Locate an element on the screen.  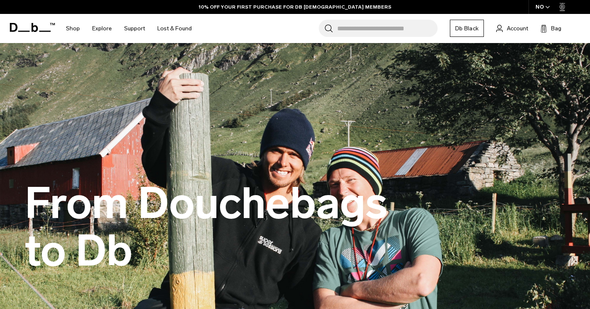
a: Db Black is located at coordinates (466, 28).